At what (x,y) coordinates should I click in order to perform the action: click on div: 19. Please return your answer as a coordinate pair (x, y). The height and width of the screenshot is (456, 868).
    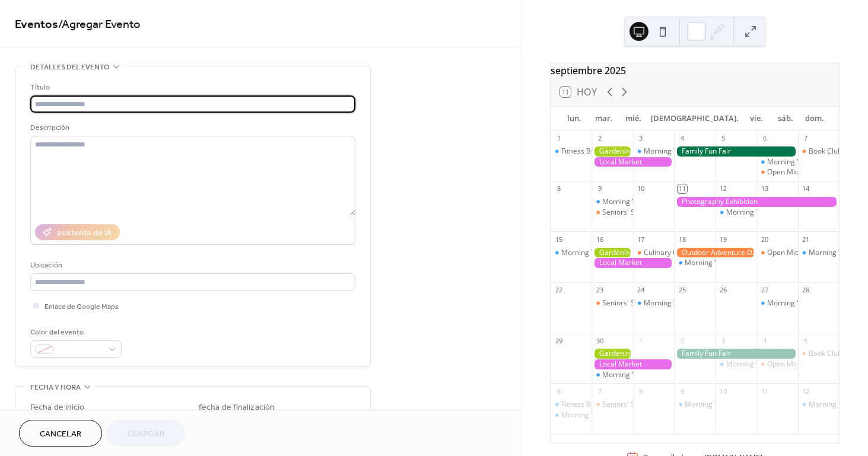
    Looking at the image, I should click on (723, 239).